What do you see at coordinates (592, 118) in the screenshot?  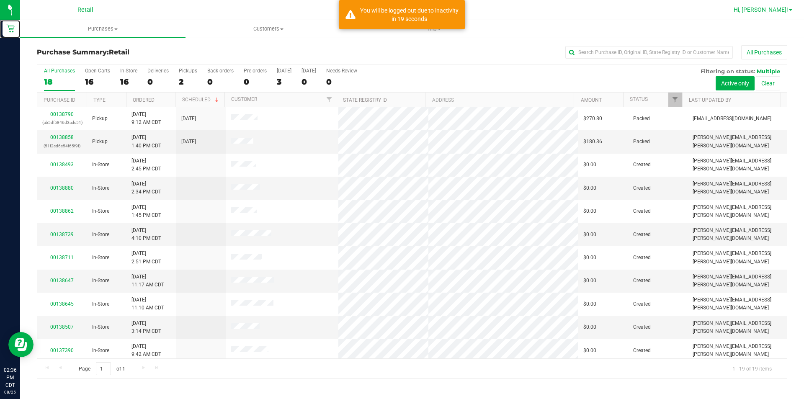 I see `span: $270.80` at bounding box center [592, 118].